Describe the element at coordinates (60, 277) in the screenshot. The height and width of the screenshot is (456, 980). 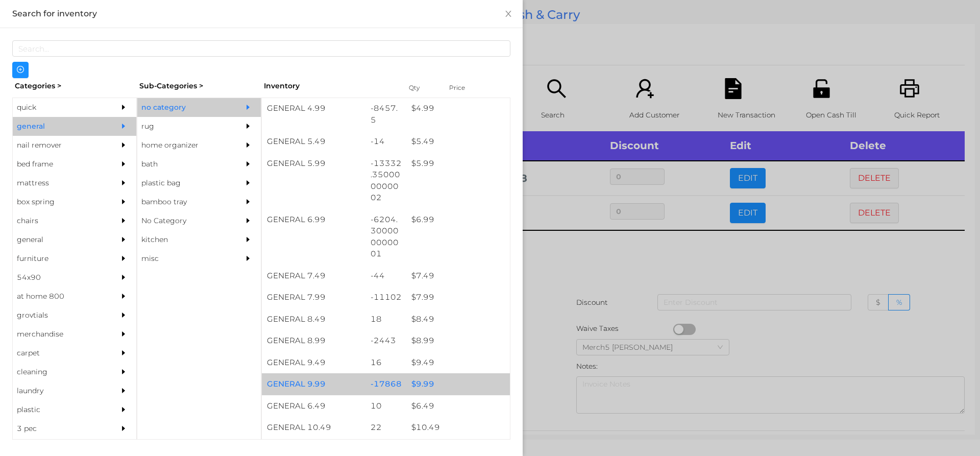
I see `div: 54x90` at that location.